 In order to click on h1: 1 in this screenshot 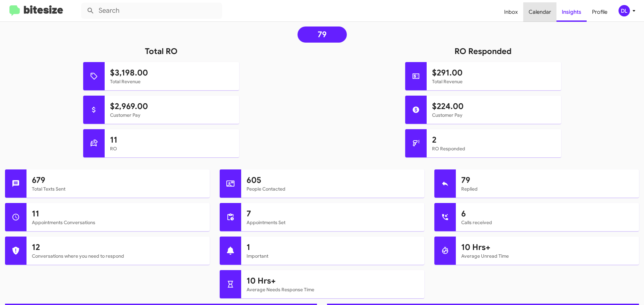, I will do `click(333, 247)`.